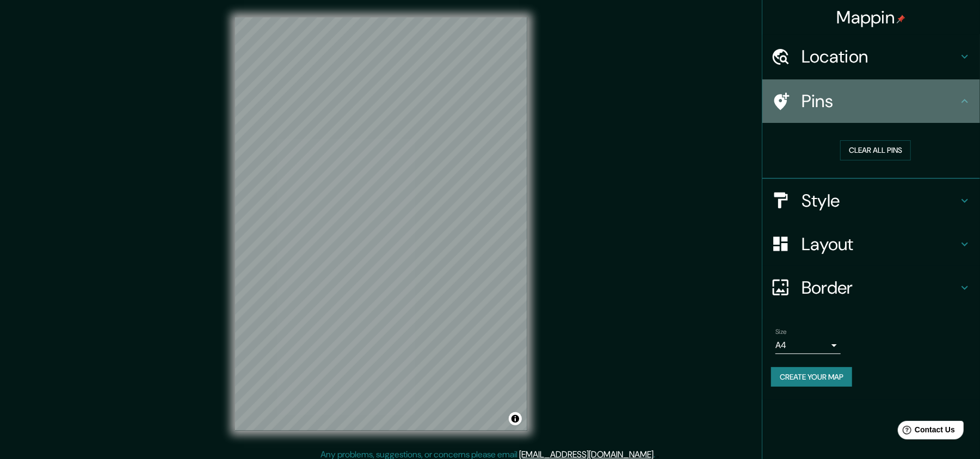  Describe the element at coordinates (781, 331) in the screenshot. I see `label: Size` at that location.